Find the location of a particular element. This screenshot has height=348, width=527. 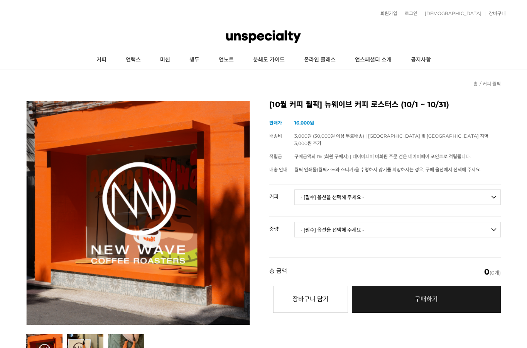

span: 구매금액의 1% (회원 구매시) | 네이버페이 비회원 주문 건은 네이버페이 포인트로 적립됩니다. is located at coordinates (383, 156).